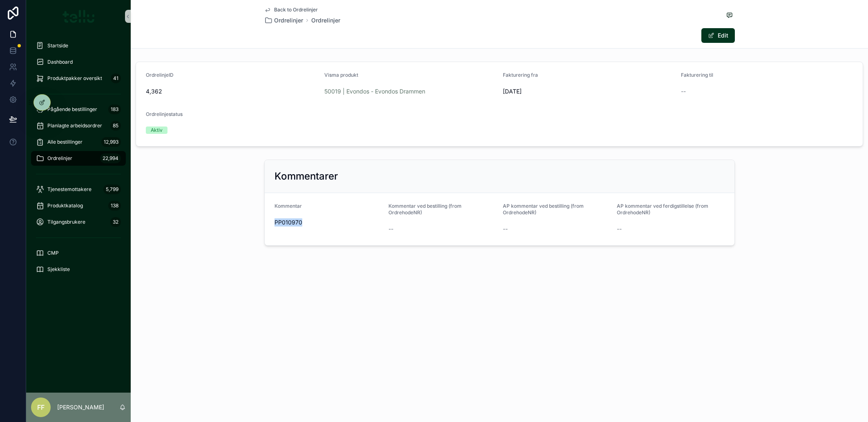  I want to click on div: Aktiv, so click(156, 130).